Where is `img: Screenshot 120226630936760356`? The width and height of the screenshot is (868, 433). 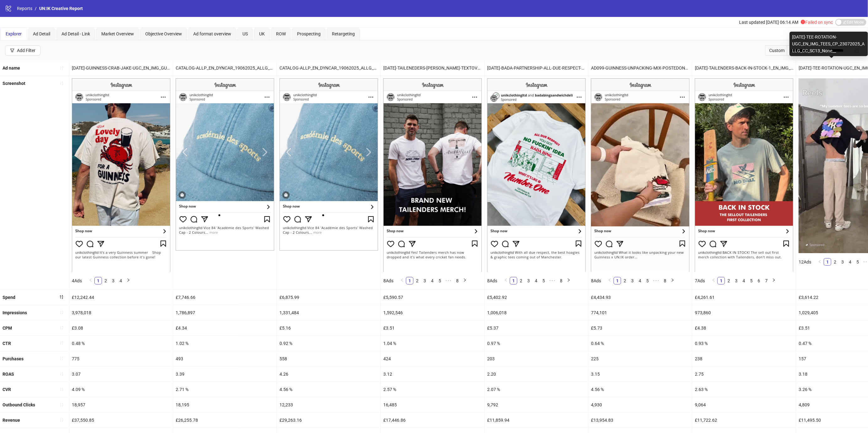
img: Screenshot 120226630936760356 is located at coordinates (328, 165).